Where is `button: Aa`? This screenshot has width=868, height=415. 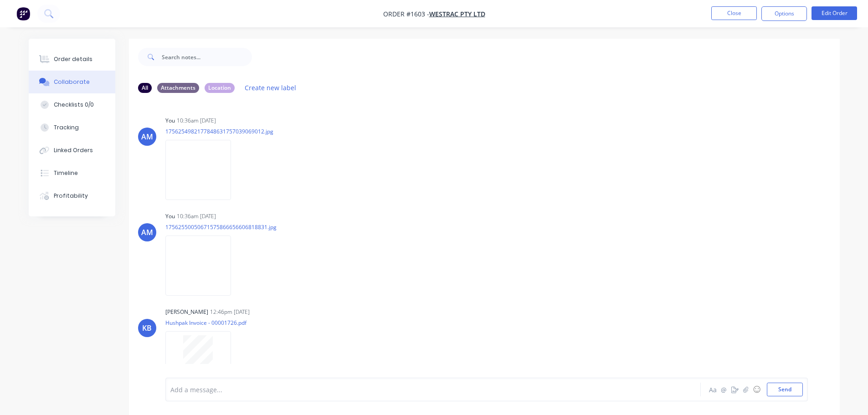 button: Aa is located at coordinates (713, 390).